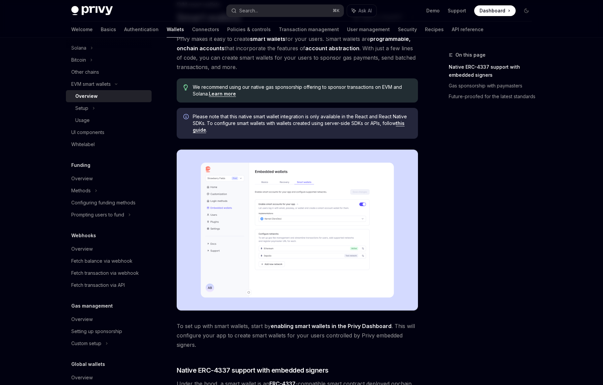  Describe the element at coordinates (493, 96) in the screenshot. I see `a: Future-proofed for the latest standards` at that location.